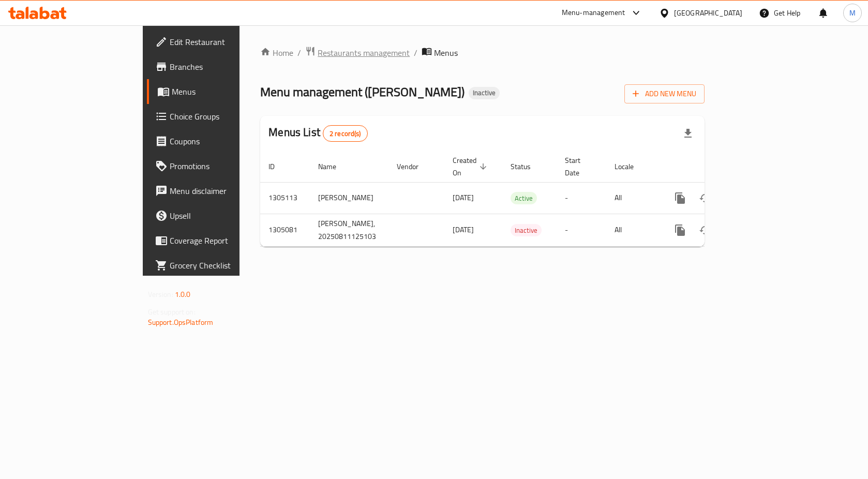 This screenshot has height=479, width=868. I want to click on div: Menu-management, so click(593, 13).